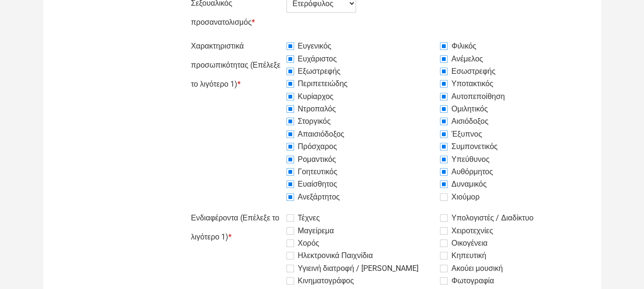 The width and height of the screenshot is (644, 289). I want to click on label: Πρόσχαρος, so click(311, 146).